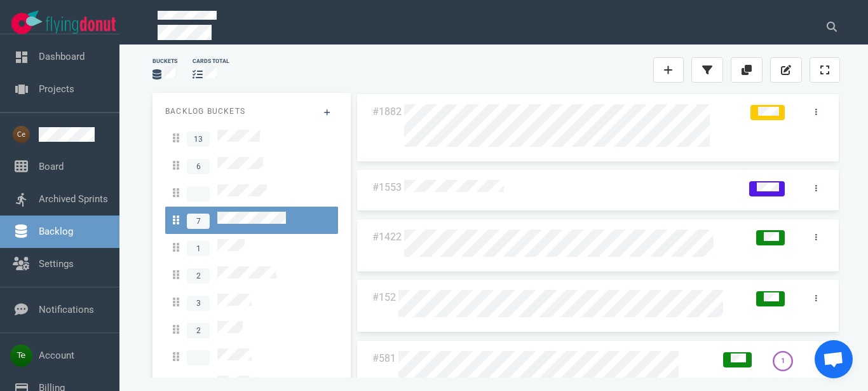 The width and height of the screenshot is (868, 391). Describe the element at coordinates (199, 303) in the screenshot. I see `span: 3` at that location.